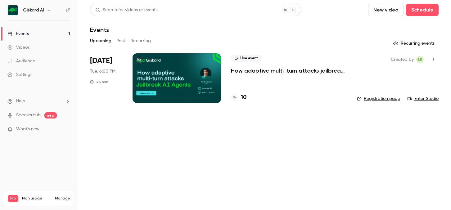  Describe the element at coordinates (386, 10) in the screenshot. I see `button: New video` at that location.